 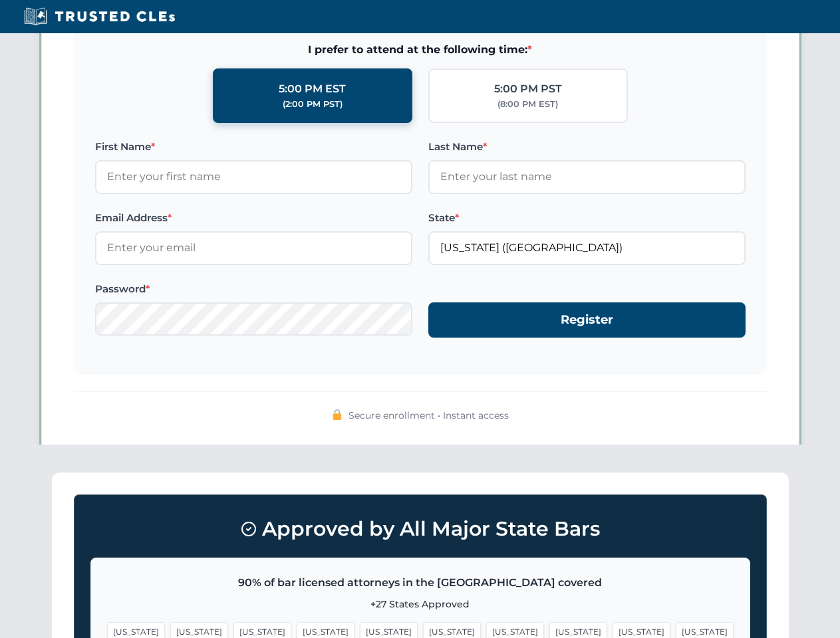 I want to click on input: Enter your first name, so click(x=253, y=177).